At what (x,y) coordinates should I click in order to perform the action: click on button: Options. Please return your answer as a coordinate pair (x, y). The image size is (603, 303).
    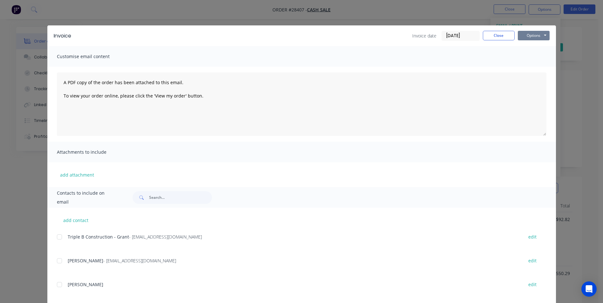
    Looking at the image, I should click on (534, 36).